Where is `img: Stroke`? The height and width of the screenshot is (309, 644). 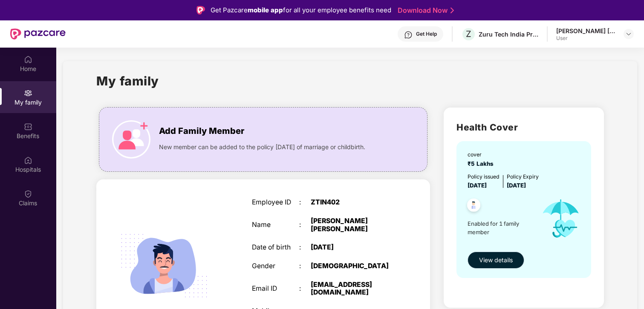
img: Stroke is located at coordinates (452, 10).